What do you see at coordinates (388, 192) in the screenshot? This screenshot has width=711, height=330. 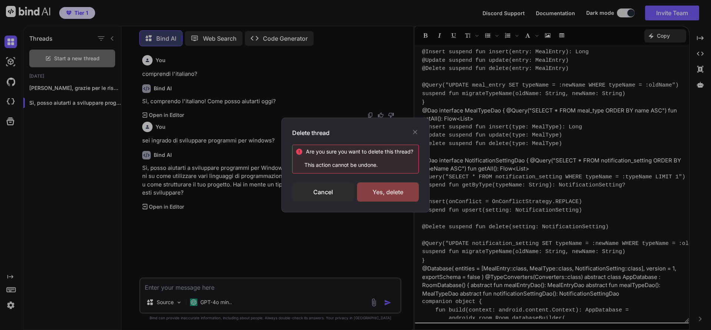 I see `div: Yes, delete` at bounding box center [388, 192].